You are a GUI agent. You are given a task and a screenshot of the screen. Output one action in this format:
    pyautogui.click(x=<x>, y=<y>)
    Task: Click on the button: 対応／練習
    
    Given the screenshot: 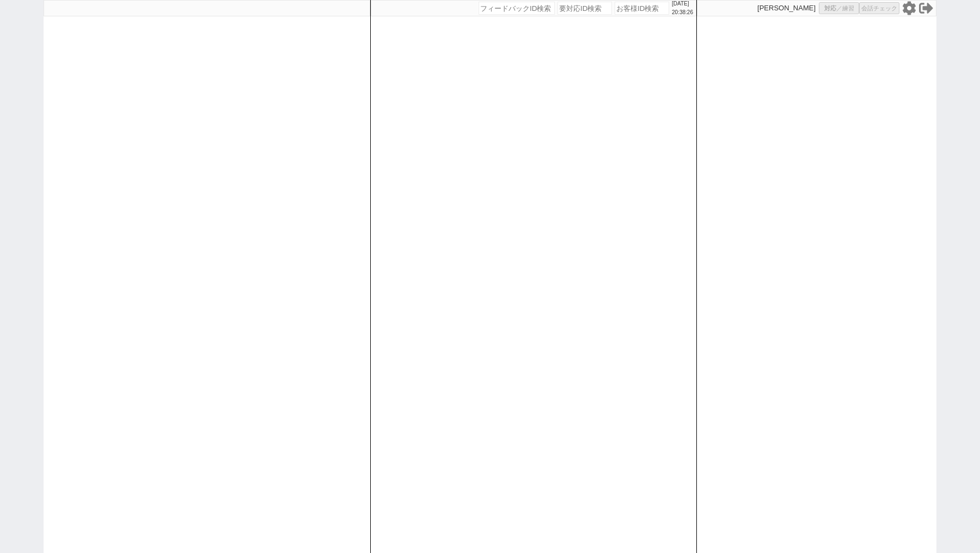 What is the action you would take?
    pyautogui.click(x=839, y=8)
    